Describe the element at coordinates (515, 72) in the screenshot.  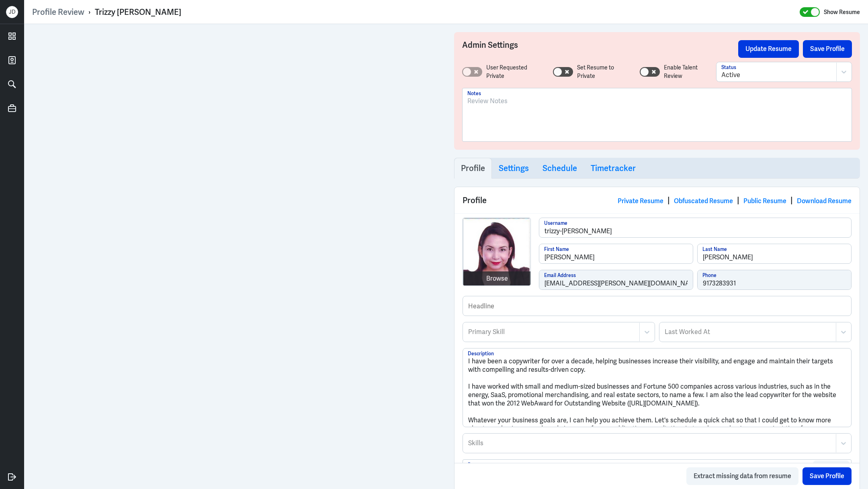
I see `label: User Requested Private` at that location.